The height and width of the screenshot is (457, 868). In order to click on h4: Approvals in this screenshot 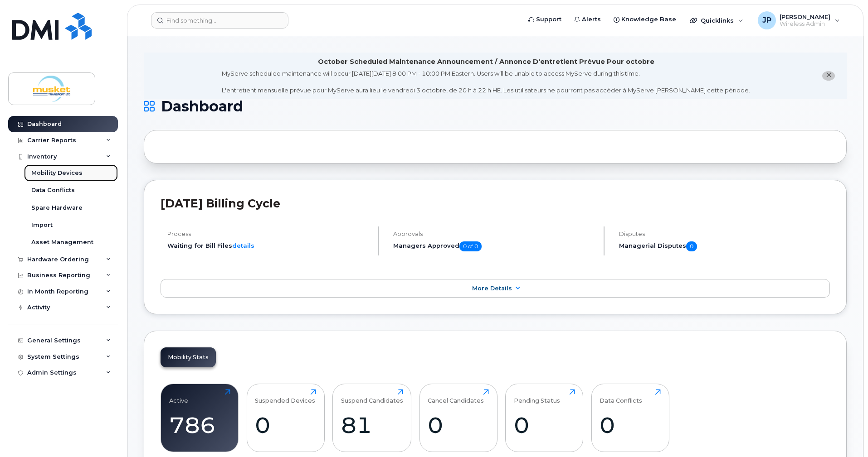, I will do `click(494, 234)`.